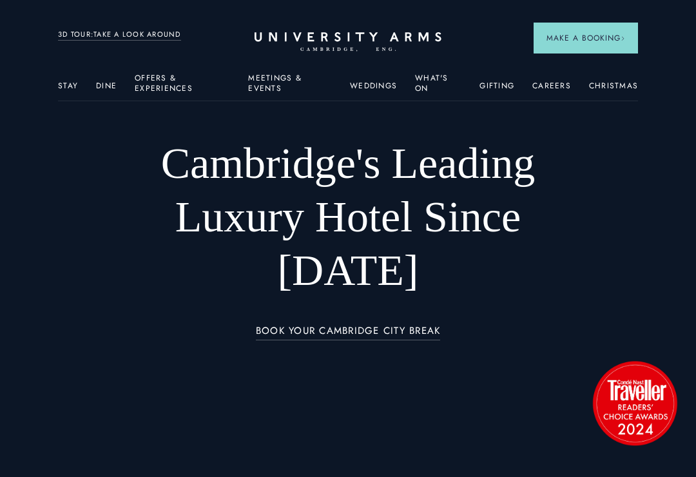  Describe the element at coordinates (182, 87) in the screenshot. I see `a: Offers & Experiences` at that location.